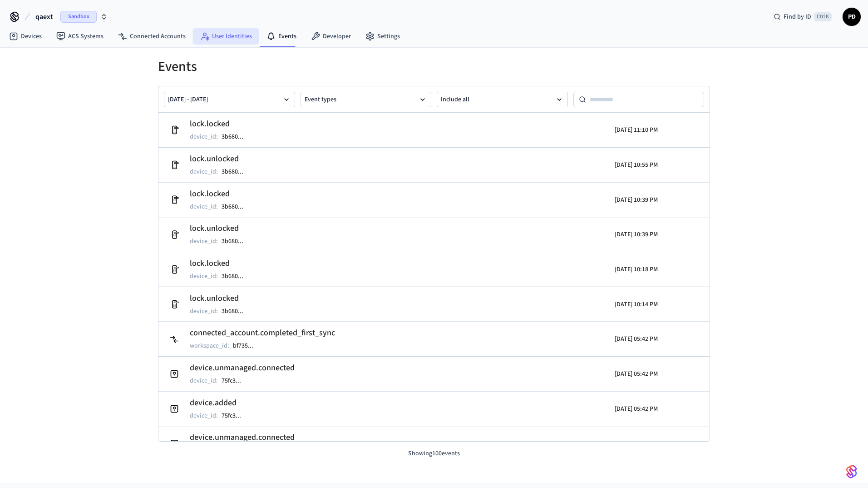 The image size is (868, 488). I want to click on a: ACS Systems, so click(80, 36).